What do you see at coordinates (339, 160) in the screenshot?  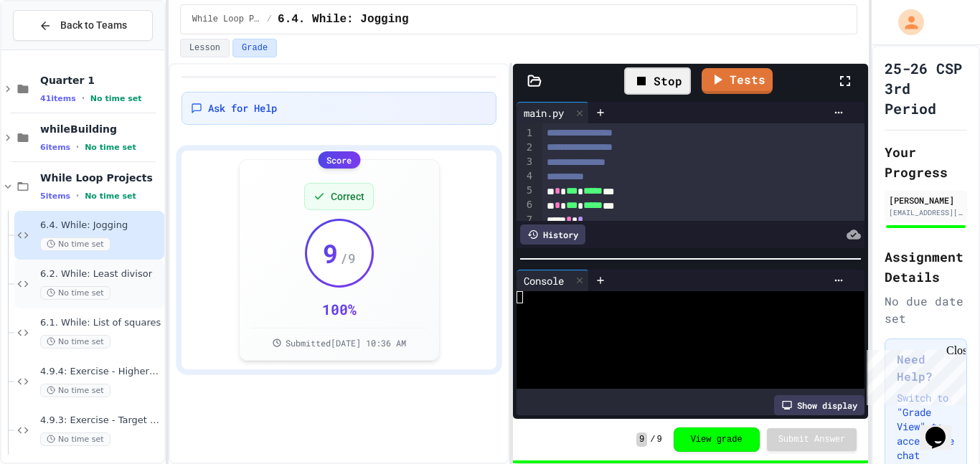 I see `div: Score` at bounding box center [339, 160].